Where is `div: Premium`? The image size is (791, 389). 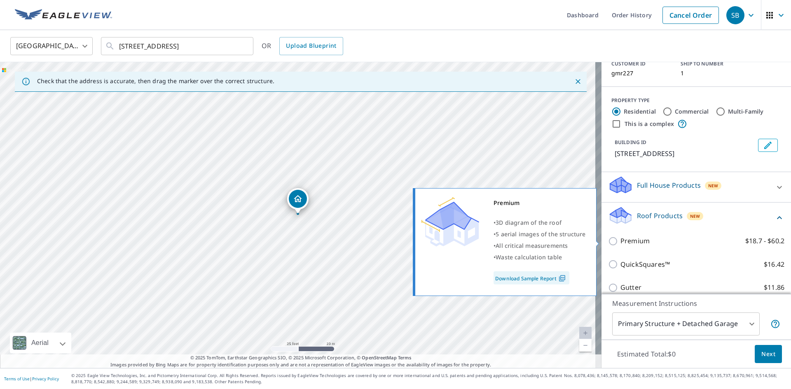 div: Premium is located at coordinates (539, 203).